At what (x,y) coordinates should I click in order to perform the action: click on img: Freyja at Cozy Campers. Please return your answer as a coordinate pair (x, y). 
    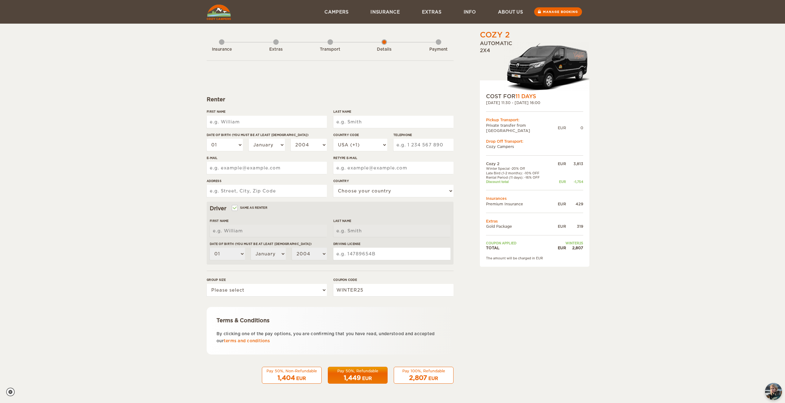
    Looking at the image, I should click on (773, 391).